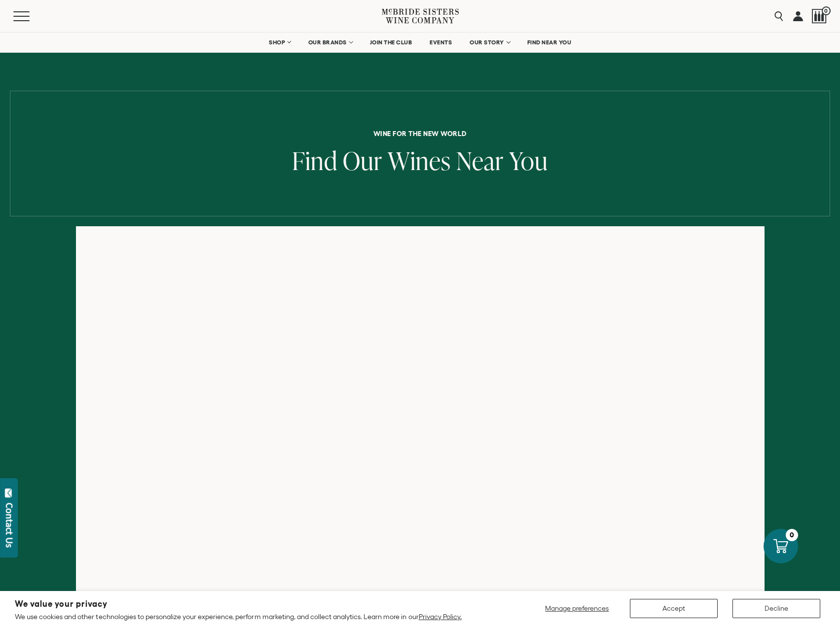  What do you see at coordinates (549, 43) in the screenshot?
I see `a: FIND NEAR YOU` at bounding box center [549, 43].